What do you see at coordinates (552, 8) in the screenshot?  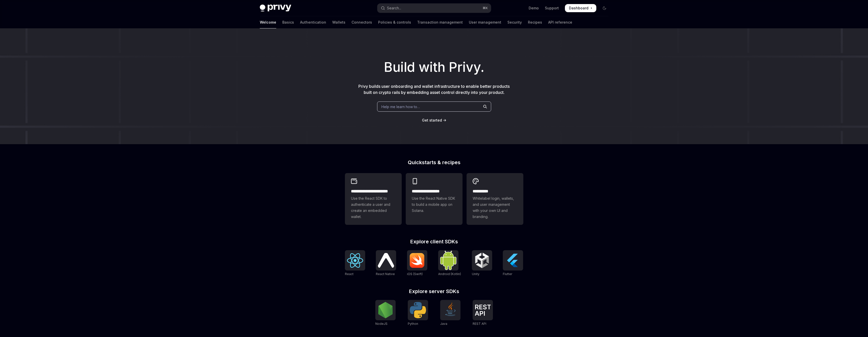 I see `a: Support` at bounding box center [552, 8].